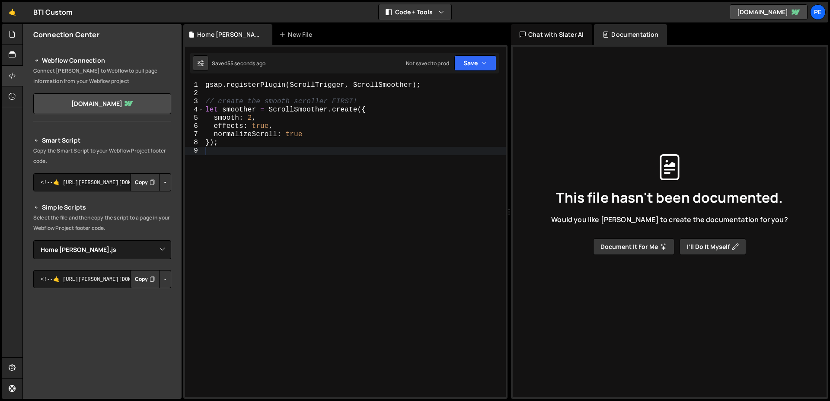 This screenshot has width=830, height=401. I want to click on div: BTI Custom, so click(53, 12).